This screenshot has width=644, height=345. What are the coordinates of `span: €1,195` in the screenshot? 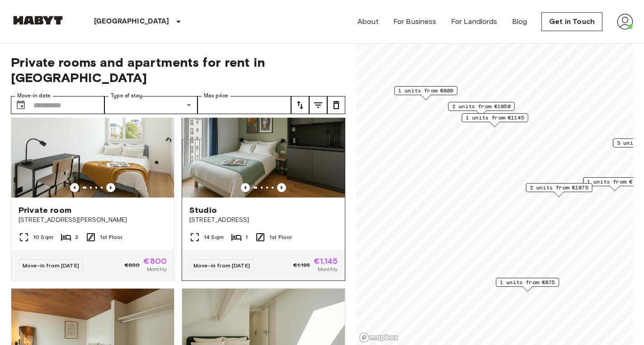 It's located at (302, 265).